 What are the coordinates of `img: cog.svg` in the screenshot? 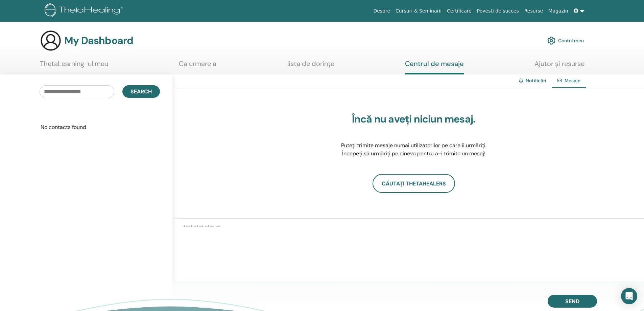 It's located at (552, 41).